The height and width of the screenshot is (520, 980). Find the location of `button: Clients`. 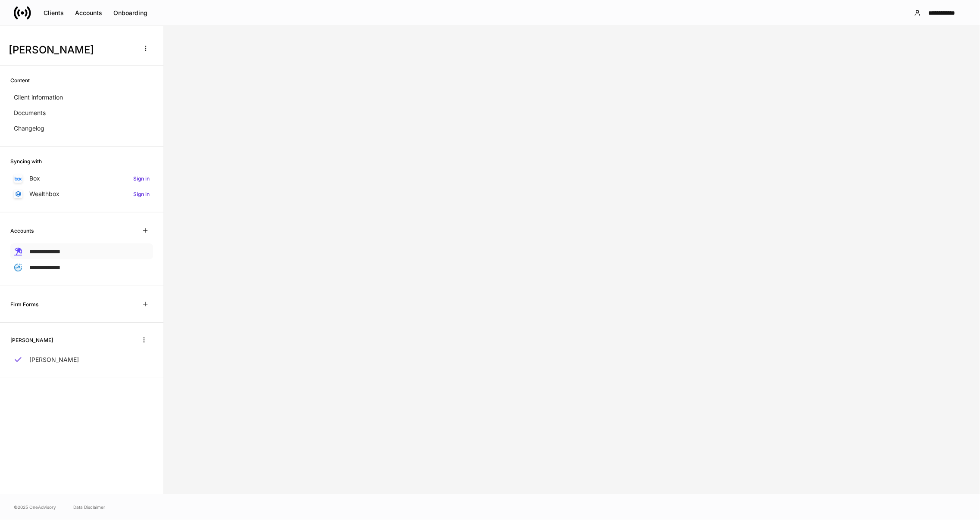

button: Clients is located at coordinates (53, 13).